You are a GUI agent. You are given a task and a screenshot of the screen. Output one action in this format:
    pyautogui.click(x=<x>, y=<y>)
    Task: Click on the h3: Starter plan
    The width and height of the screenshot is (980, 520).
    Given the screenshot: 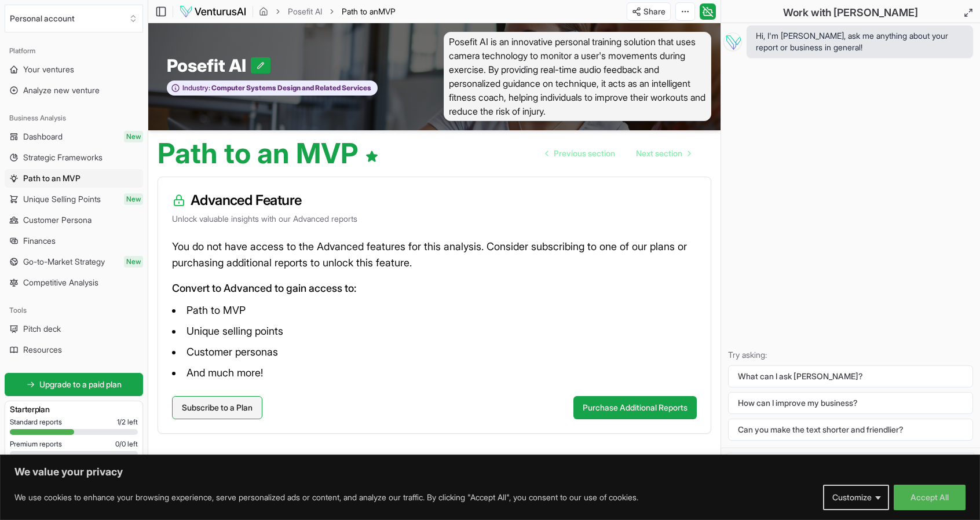 What is the action you would take?
    pyautogui.click(x=74, y=409)
    